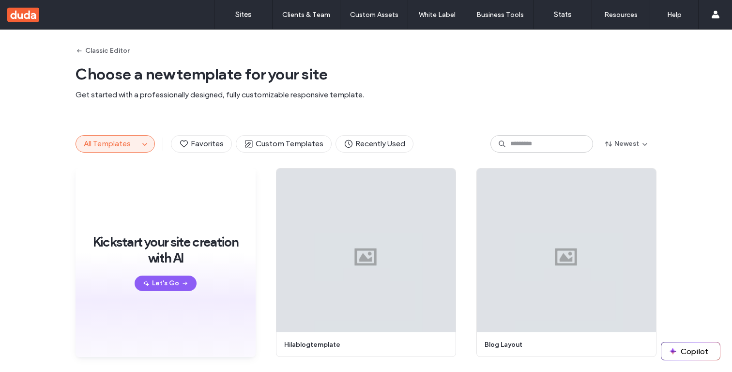 Image resolution: width=732 pixels, height=372 pixels. What do you see at coordinates (201, 144) in the screenshot?
I see `span: Favorites` at bounding box center [201, 144].